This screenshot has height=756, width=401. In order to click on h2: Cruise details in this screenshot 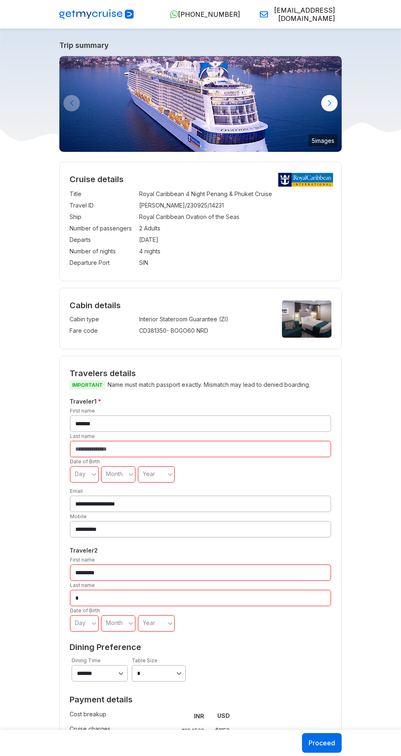, I will do `click(201, 179)`.